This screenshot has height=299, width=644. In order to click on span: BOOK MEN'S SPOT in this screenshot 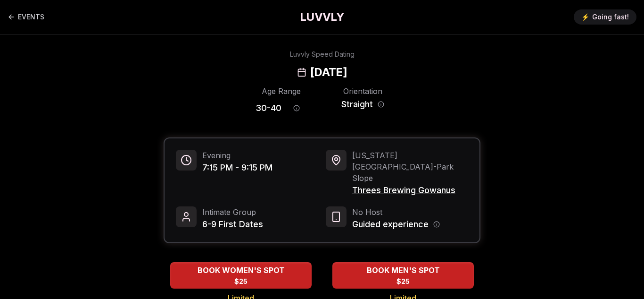, I will do `click(403, 270)`.